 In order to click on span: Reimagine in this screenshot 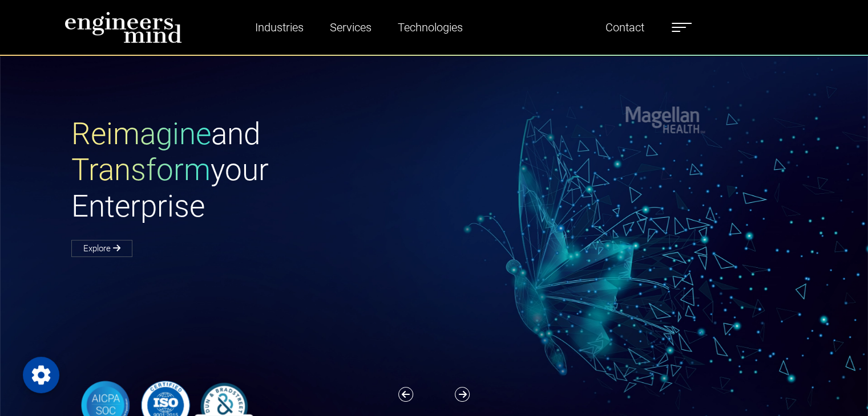, I will do `click(141, 134)`.